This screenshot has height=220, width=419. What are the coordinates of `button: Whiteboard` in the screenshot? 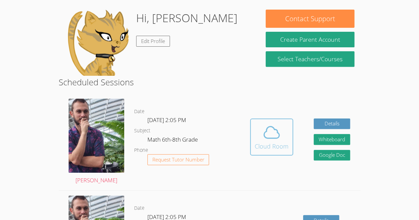 It's located at (332, 140).